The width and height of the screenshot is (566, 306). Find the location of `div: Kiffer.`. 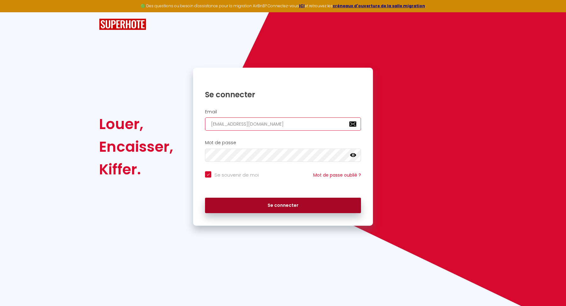

div: Kiffer. is located at coordinates (136, 169).